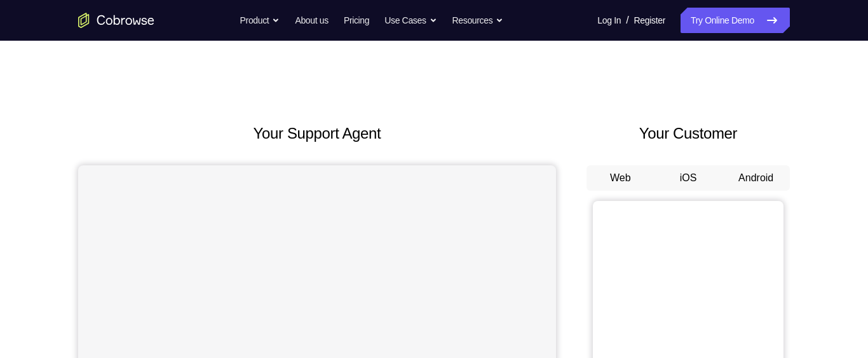 This screenshot has width=868, height=358. I want to click on button: iOS, so click(688, 178).